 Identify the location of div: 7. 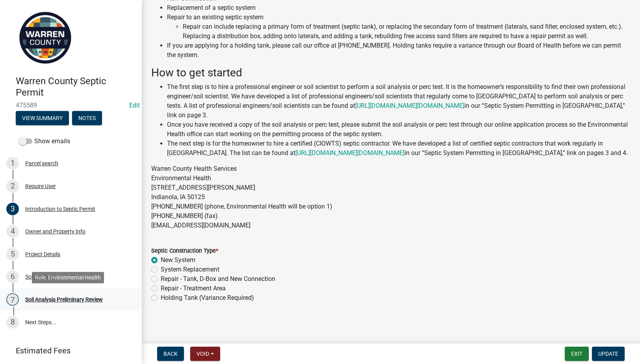
(13, 299).